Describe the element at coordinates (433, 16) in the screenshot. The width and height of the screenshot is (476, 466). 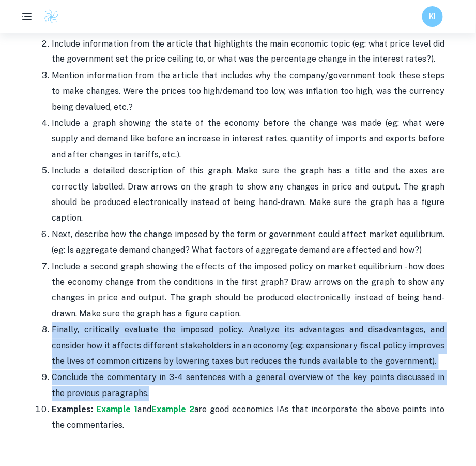
I see `h6: KI` at that location.